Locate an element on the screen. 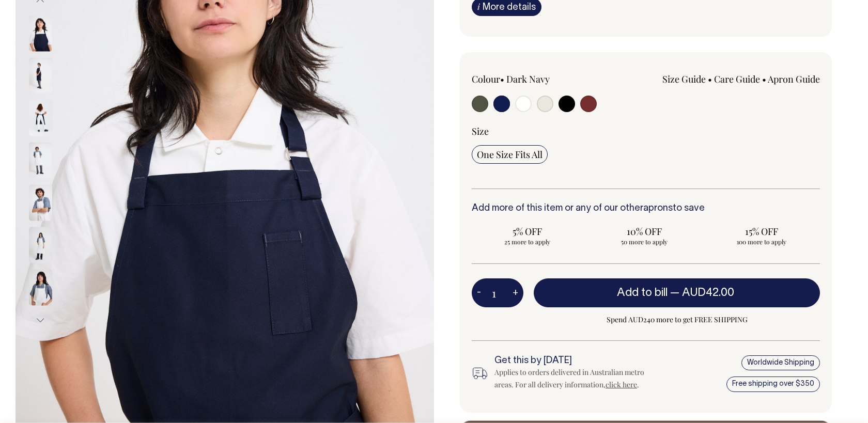  h6: Add more of this item or any of our other to save is located at coordinates (646, 208).